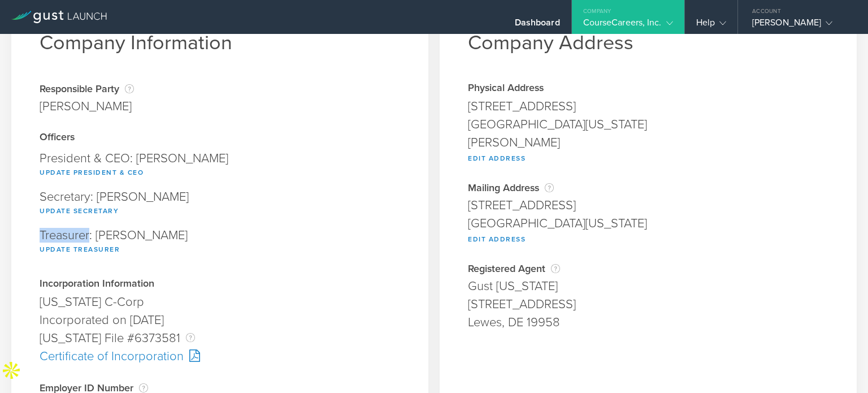 The width and height of the screenshot is (868, 393). What do you see at coordinates (79, 211) in the screenshot?
I see `button: Update Secretary` at bounding box center [79, 211].